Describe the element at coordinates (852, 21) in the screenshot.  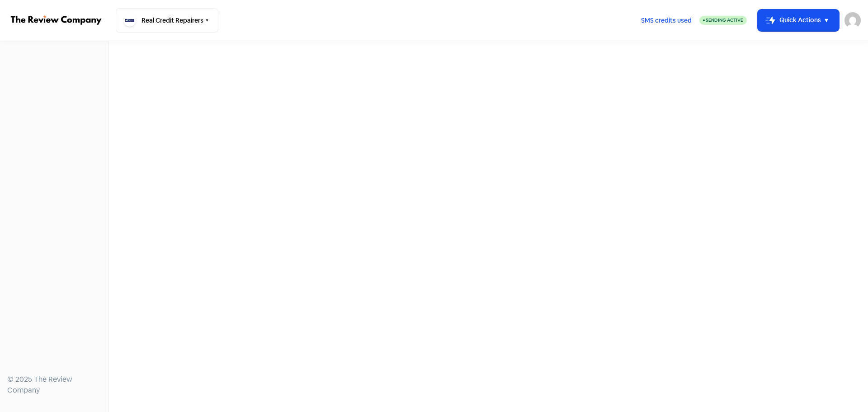
I see `img: User` at that location.